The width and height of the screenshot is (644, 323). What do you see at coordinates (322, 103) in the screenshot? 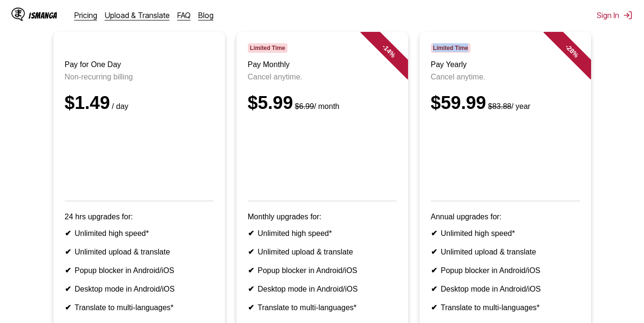
I see `div: $5.99` at bounding box center [322, 103].